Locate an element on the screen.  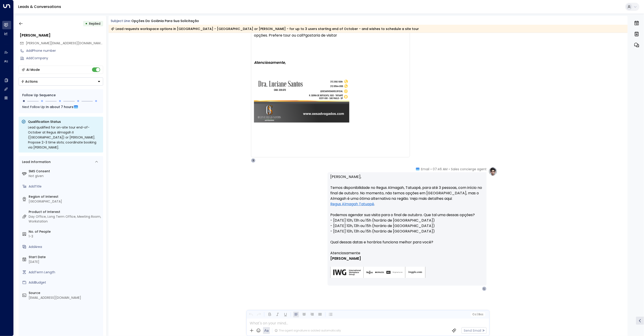
div: AddBudget is located at coordinates (65, 282).